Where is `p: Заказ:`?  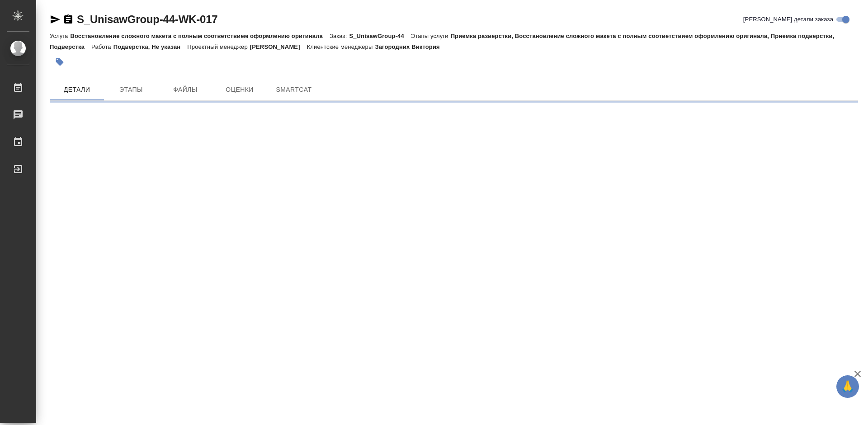 p: Заказ: is located at coordinates (339, 36).